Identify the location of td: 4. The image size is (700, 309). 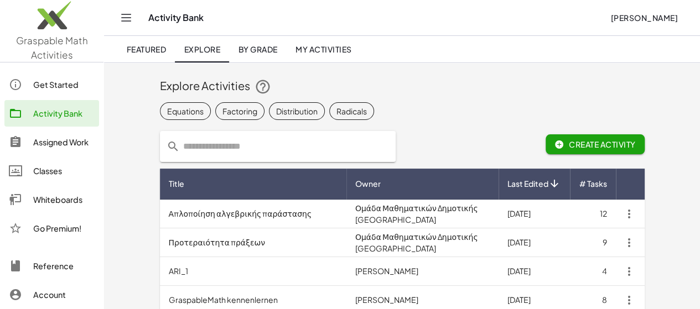
(592, 272).